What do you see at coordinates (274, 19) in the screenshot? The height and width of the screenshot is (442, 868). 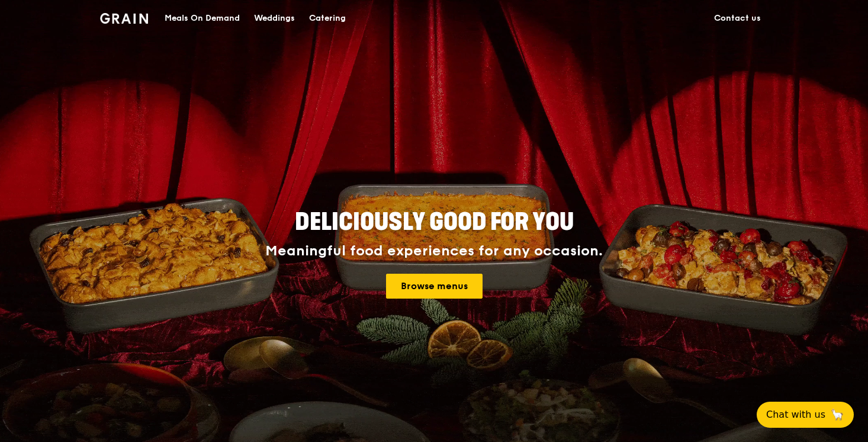 I see `div: Weddings` at bounding box center [274, 19].